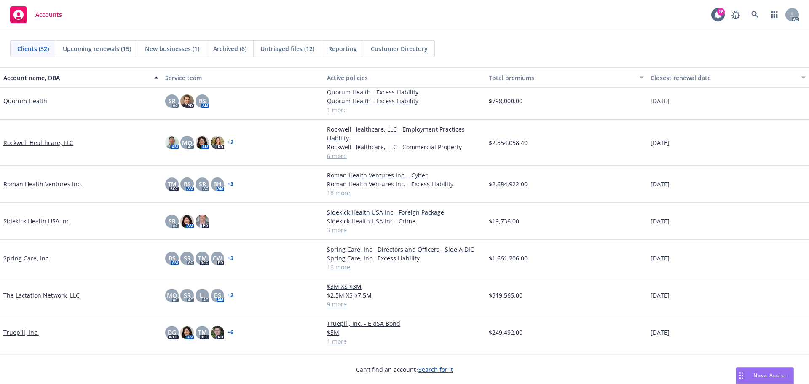 Image resolution: width=809 pixels, height=384 pixels. Describe the element at coordinates (243, 77) in the screenshot. I see `button: Service team` at that location.